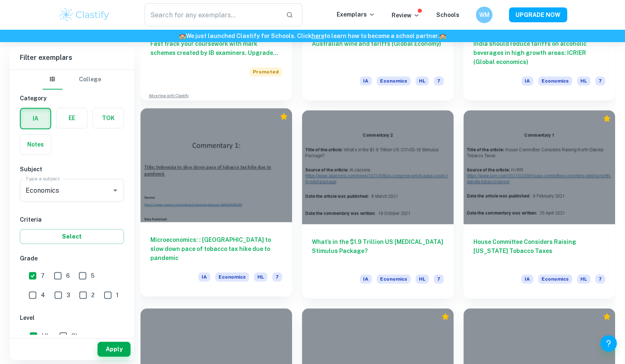  Describe the element at coordinates (36, 144) in the screenshot. I see `button: Notes` at that location.